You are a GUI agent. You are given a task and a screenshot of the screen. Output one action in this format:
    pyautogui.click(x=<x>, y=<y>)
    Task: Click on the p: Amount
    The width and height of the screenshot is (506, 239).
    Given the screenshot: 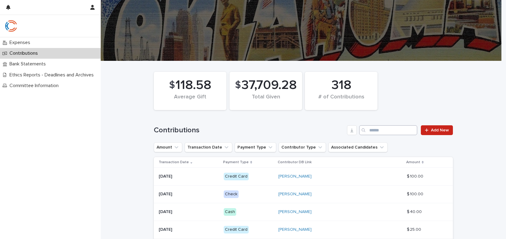 What is the action you would take?
    pyautogui.click(x=413, y=162)
    